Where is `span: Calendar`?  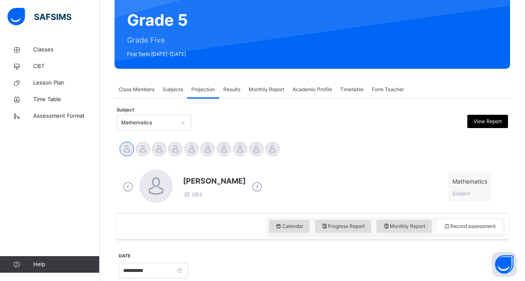
span: Calendar is located at coordinates (289, 226).